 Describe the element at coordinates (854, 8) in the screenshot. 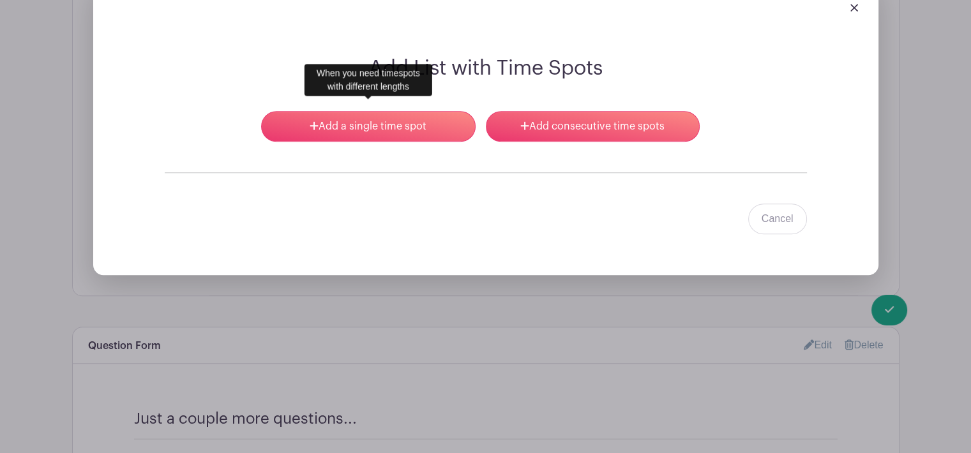

I see `img: close_button-5f87c8562297e5c2d7936805f587ecaba9071eb48480494691a3f1689db116b3.svg` at that location.